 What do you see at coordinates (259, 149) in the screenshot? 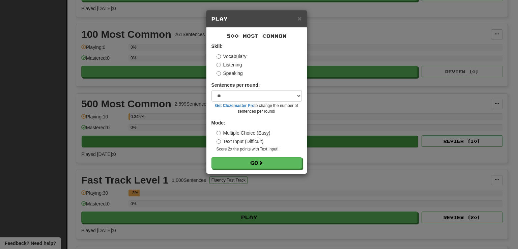
I see `small: Score 2x the points with Text Input !` at bounding box center [259, 149].